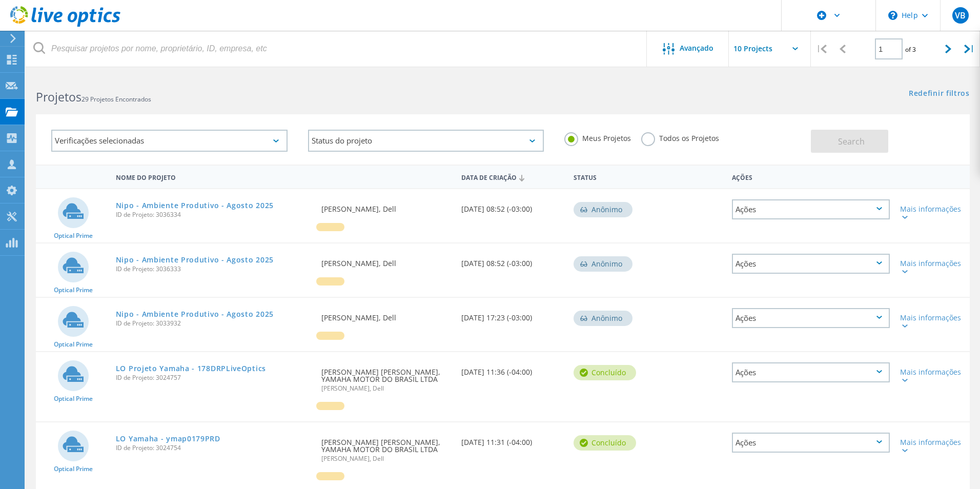  What do you see at coordinates (598, 137) in the screenshot?
I see `label: Meus Projetos` at bounding box center [598, 137].